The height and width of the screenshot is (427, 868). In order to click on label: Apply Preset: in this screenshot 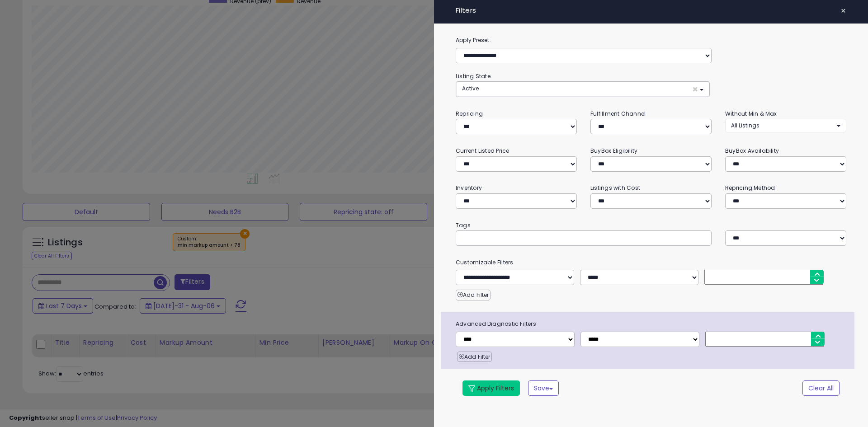, I will do `click(651, 40)`.